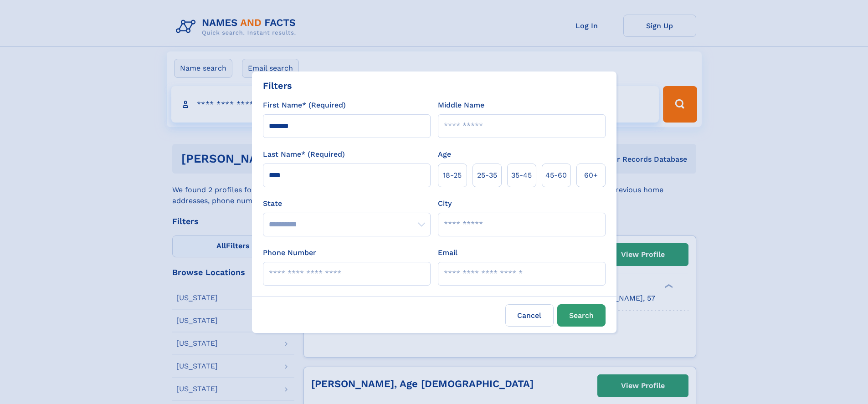 This screenshot has height=404, width=868. Describe the element at coordinates (444, 204) in the screenshot. I see `label: City` at that location.